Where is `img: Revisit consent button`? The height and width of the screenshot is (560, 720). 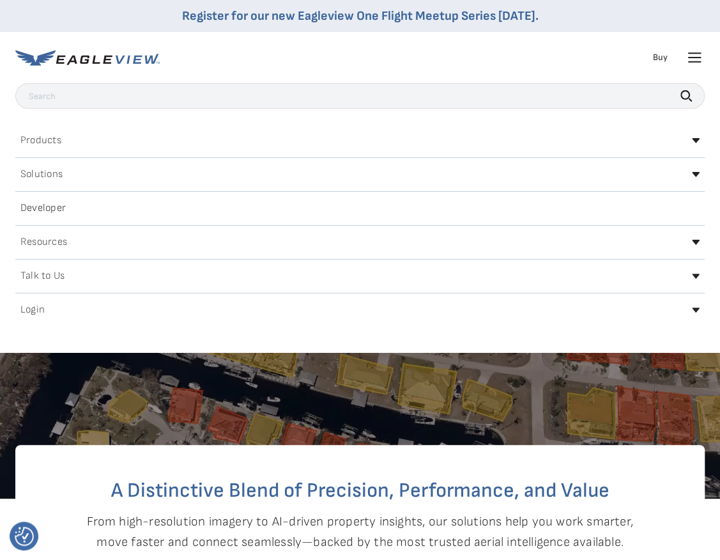 img: Revisit consent button is located at coordinates (24, 536).